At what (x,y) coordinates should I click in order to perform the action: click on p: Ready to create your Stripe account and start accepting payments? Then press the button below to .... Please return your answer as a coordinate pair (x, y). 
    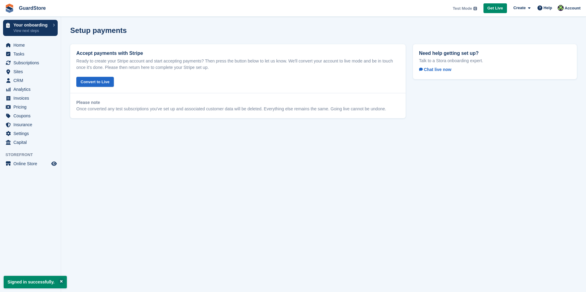
    Looking at the image, I should click on (238, 64).